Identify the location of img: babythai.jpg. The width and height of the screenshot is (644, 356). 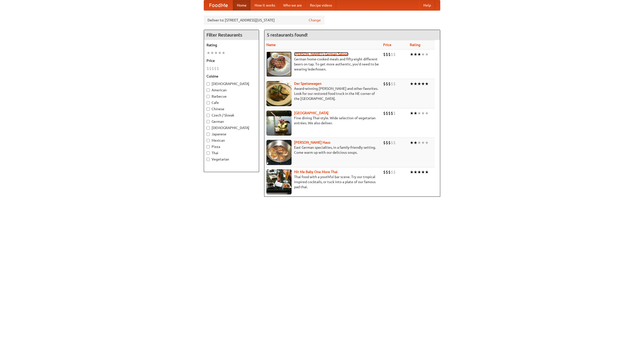
(279, 182).